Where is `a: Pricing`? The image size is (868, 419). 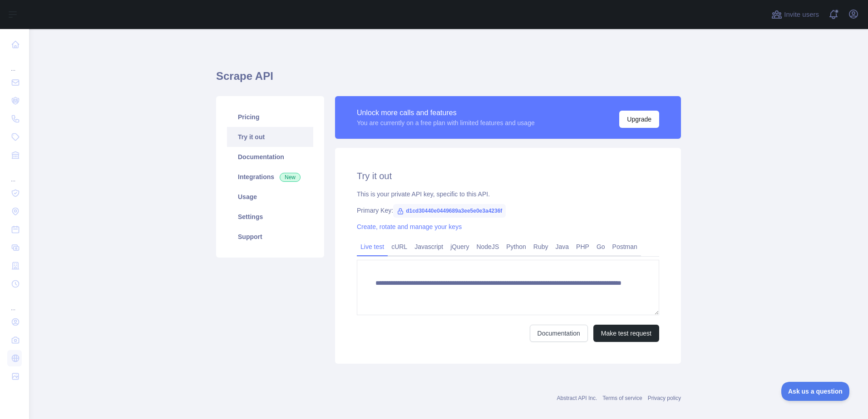
a: Pricing is located at coordinates (270, 117).